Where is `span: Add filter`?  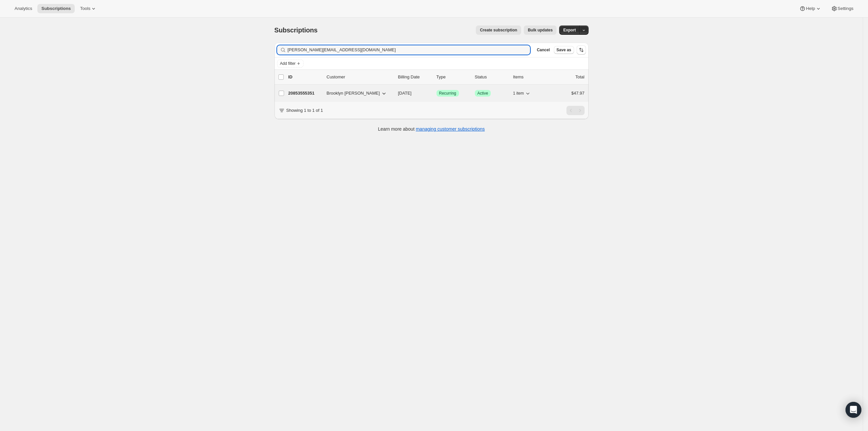 span: Add filter is located at coordinates (287, 63).